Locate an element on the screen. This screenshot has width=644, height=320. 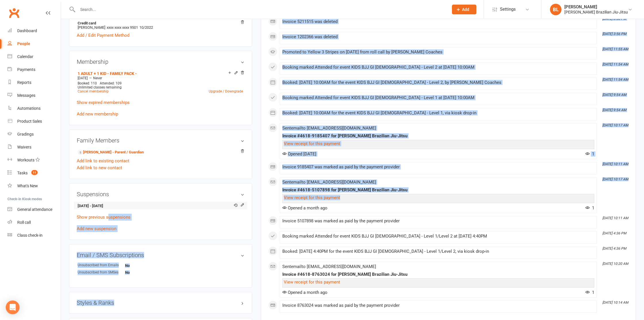
a: Add new membership is located at coordinates (97, 114).